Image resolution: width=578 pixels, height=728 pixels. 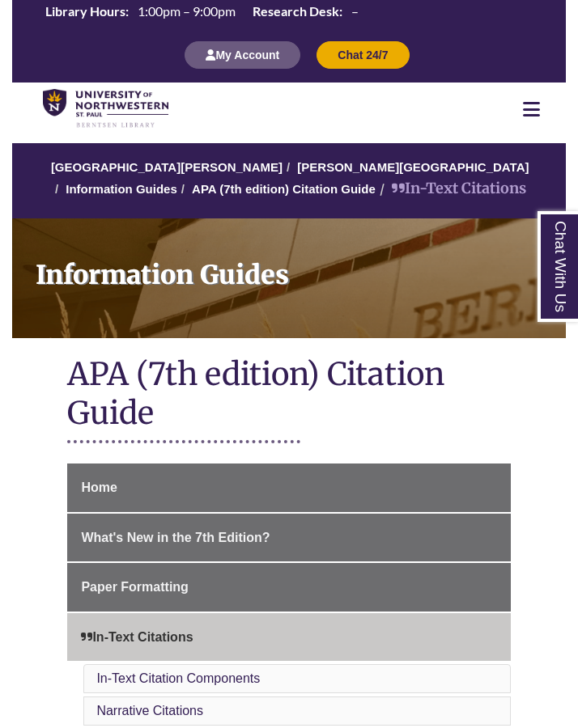 I want to click on span: What's New in the 7th Edition?, so click(x=175, y=537).